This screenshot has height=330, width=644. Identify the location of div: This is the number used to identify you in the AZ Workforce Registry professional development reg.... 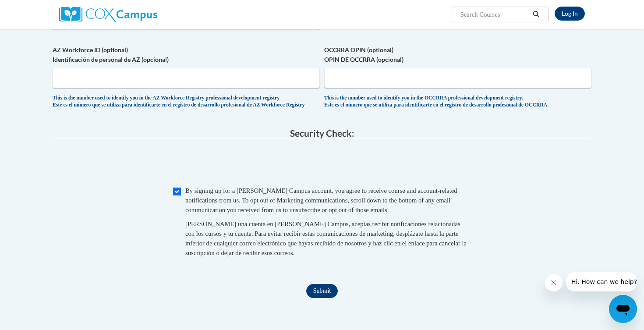
(186, 102).